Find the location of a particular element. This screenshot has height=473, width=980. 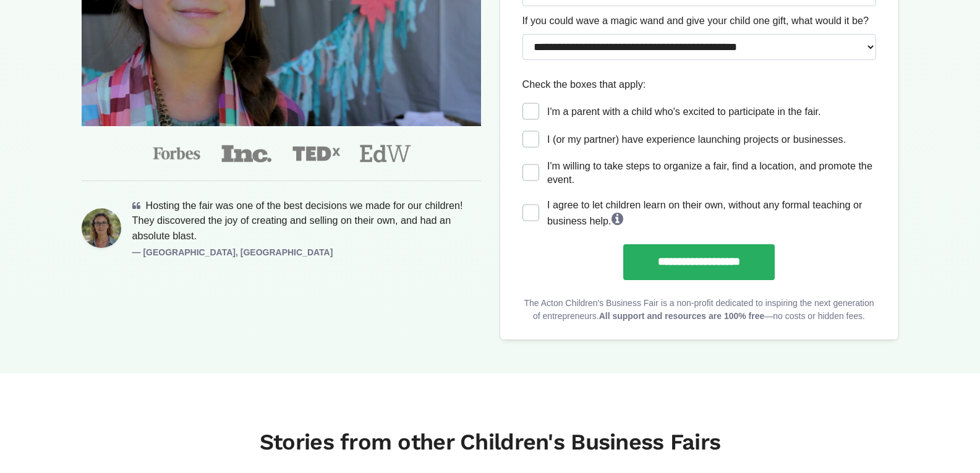

img: educationweek-b44e3a78a0cc50812acddf996c80439c68a45cffb8f3ee3cd50a8b6969dbcca9.png is located at coordinates (386, 153).